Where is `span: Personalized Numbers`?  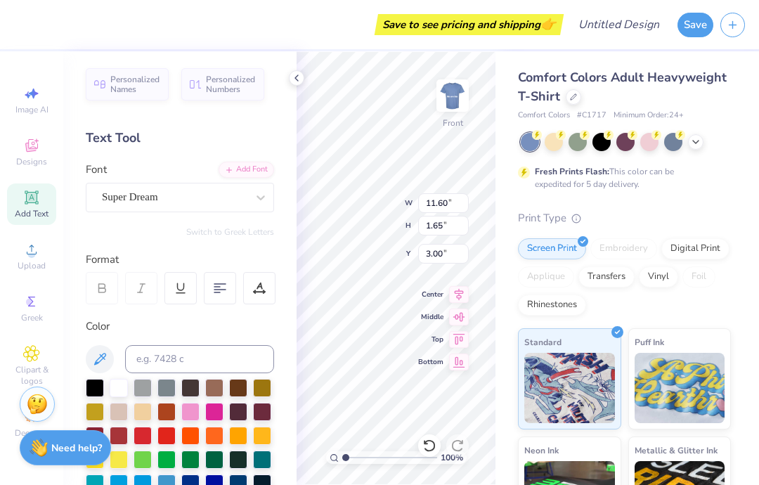
span: Personalized Numbers is located at coordinates (231, 84).